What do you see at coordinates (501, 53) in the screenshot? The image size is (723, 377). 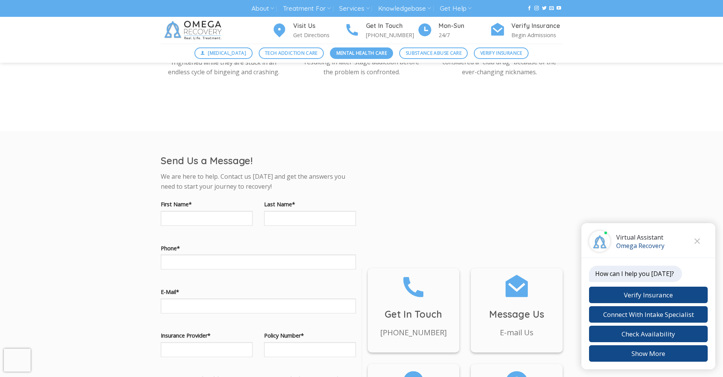 I see `span: Verify Insurance` at bounding box center [501, 53].